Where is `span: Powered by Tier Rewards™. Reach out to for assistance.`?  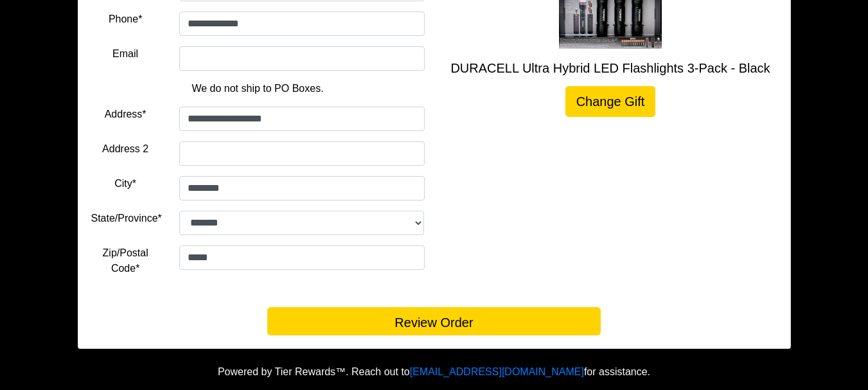 span: Powered by Tier Rewards™. Reach out to for assistance. is located at coordinates (433, 372).